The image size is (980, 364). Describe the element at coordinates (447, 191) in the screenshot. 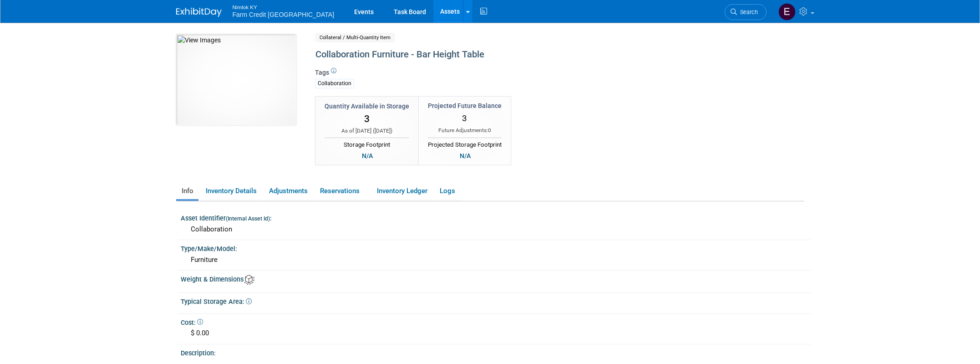

I see `a: Logs` at that location.